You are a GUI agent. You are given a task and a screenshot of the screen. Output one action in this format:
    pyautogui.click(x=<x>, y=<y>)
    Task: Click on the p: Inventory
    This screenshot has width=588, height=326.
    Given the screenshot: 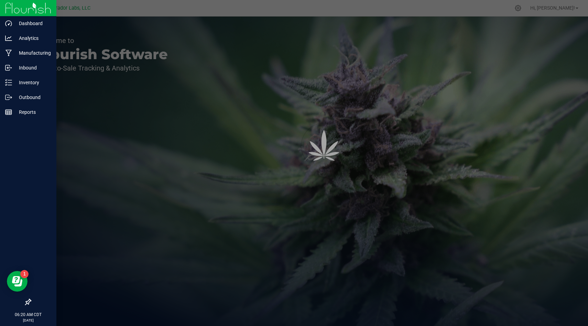 What is the action you would take?
    pyautogui.click(x=33, y=82)
    